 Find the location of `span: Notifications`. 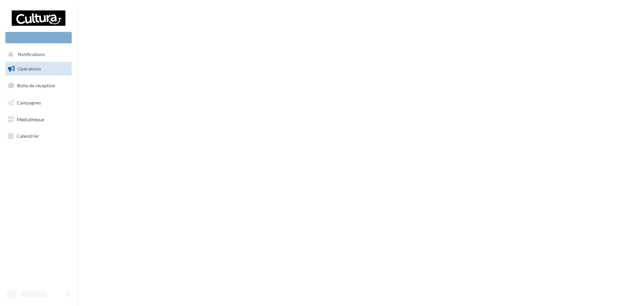

span: Notifications is located at coordinates (31, 54).